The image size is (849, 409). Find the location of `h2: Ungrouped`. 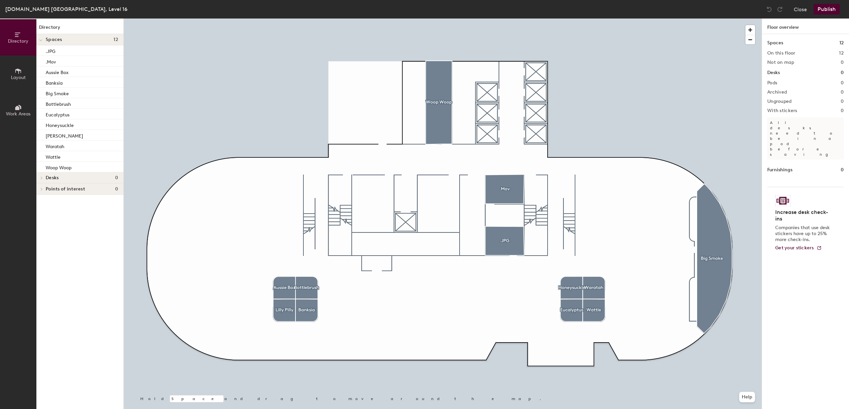

h2: Ungrouped is located at coordinates (779, 102).